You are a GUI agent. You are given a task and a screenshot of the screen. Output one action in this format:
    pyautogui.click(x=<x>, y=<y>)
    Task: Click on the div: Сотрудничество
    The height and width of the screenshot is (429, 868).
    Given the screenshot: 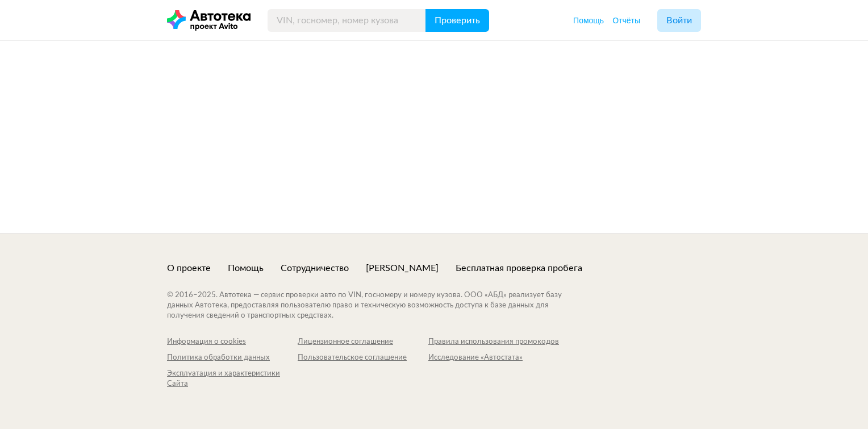 What is the action you would take?
    pyautogui.click(x=315, y=268)
    